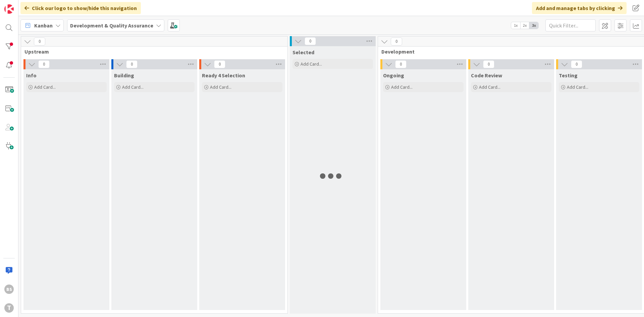  I want to click on span: Selected, so click(304, 52).